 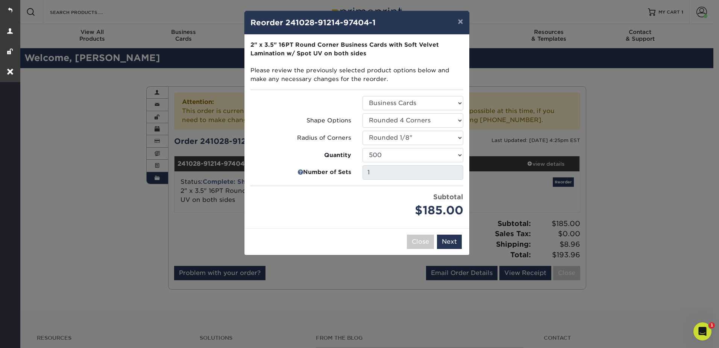 I want to click on button: Next, so click(x=450, y=241).